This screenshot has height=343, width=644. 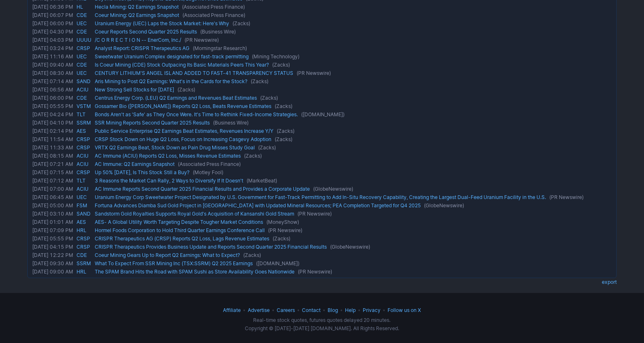 I want to click on div: 3 Reasons the Market Can Rally, 2 Ways to Diversify If It Doesn't, so click(x=353, y=181).